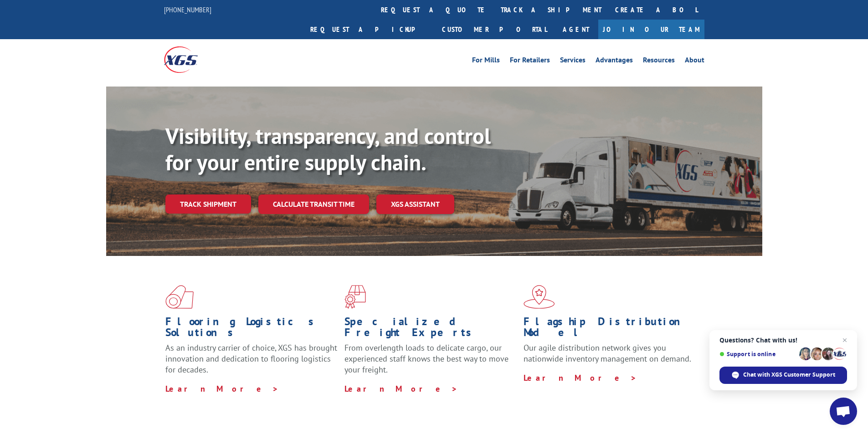  What do you see at coordinates (608, 352) in the screenshot?
I see `span: Our agile distribution network gives you nationwide inventory management on demand.` at bounding box center [608, 352].